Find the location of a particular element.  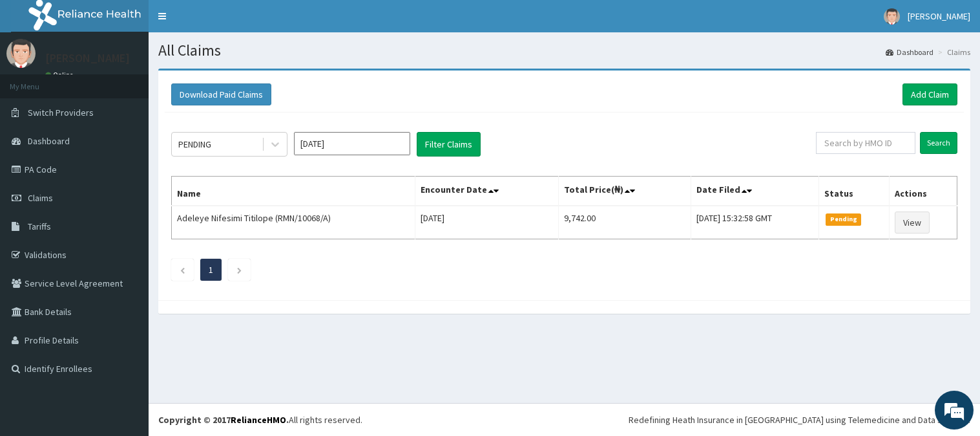

th: Name is located at coordinates (293, 191).